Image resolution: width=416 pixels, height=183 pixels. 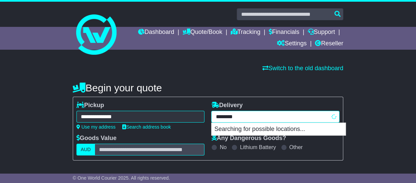 I want to click on a: Support, so click(x=321, y=33).